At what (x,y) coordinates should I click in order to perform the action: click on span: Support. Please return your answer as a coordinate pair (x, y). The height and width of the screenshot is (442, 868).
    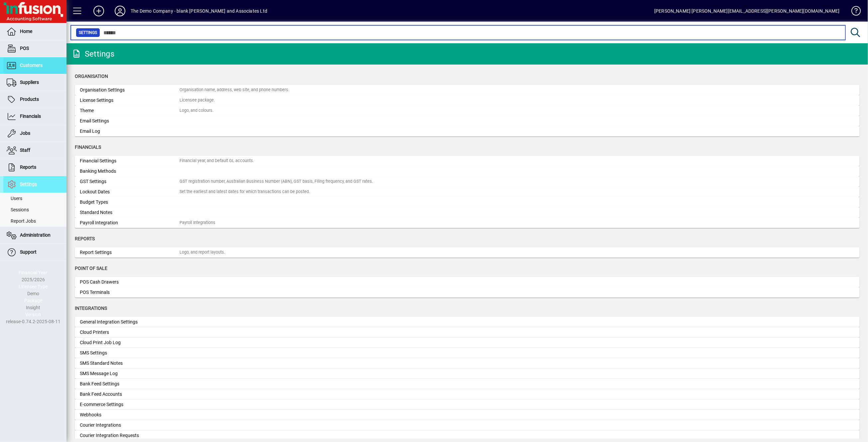
    Looking at the image, I should click on (28, 252).